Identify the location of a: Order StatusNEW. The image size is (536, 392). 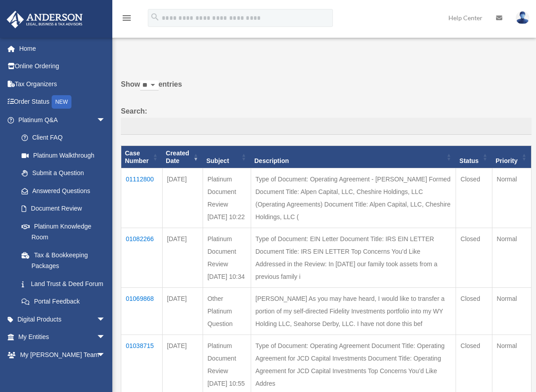
(63, 102).